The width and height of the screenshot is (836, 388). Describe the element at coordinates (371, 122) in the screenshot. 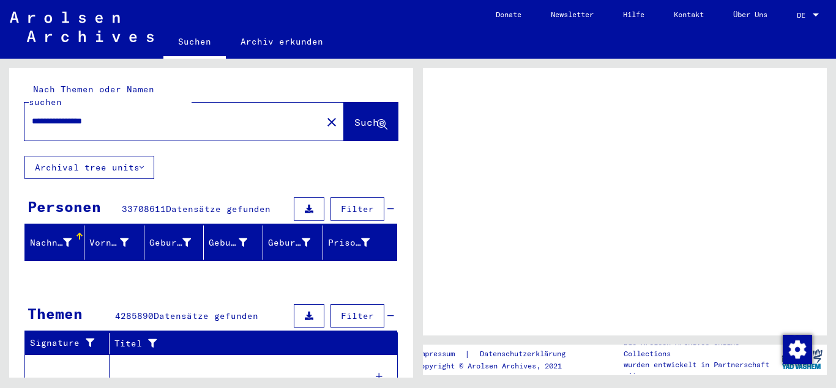

I see `button: Suche` at that location.